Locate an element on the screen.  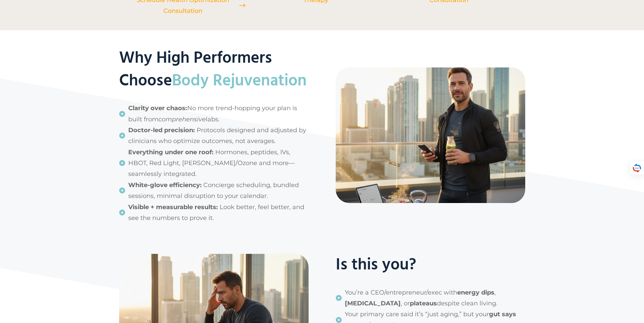
strong: White-glove efficiency: is located at coordinates (165, 185).